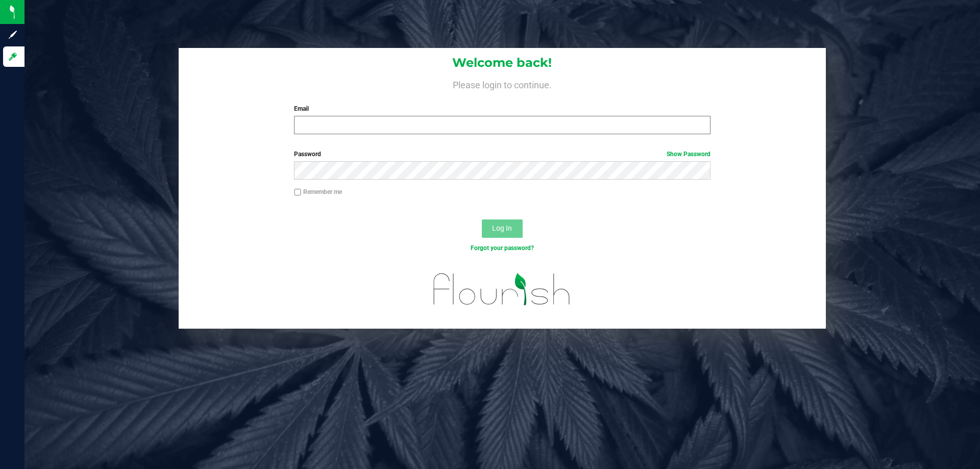 Image resolution: width=980 pixels, height=469 pixels. Describe the element at coordinates (502, 228) in the screenshot. I see `button: Log In` at that location.